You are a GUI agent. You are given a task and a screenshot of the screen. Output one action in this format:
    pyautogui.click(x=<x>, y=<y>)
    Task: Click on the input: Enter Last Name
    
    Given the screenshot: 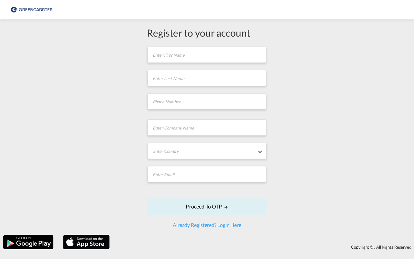 What is the action you would take?
    pyautogui.click(x=207, y=78)
    